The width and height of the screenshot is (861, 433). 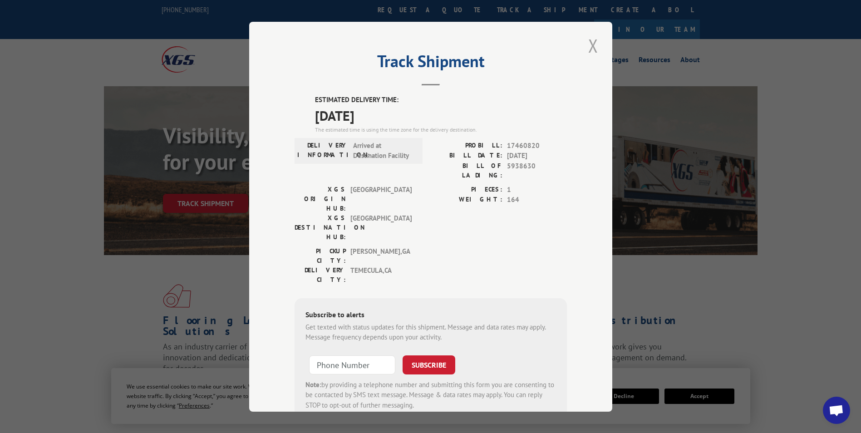 I want to click on div: Subscribe to alerts, so click(x=431, y=315).